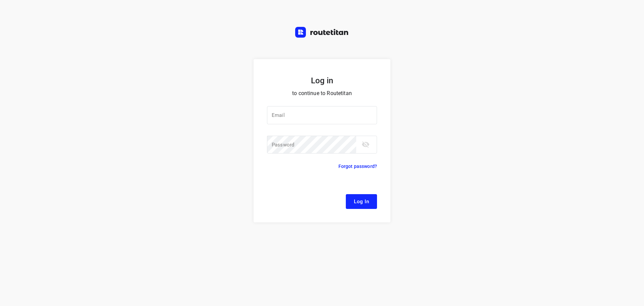 Image resolution: width=644 pixels, height=306 pixels. What do you see at coordinates (361, 202) in the screenshot?
I see `button: Log In` at bounding box center [361, 202].